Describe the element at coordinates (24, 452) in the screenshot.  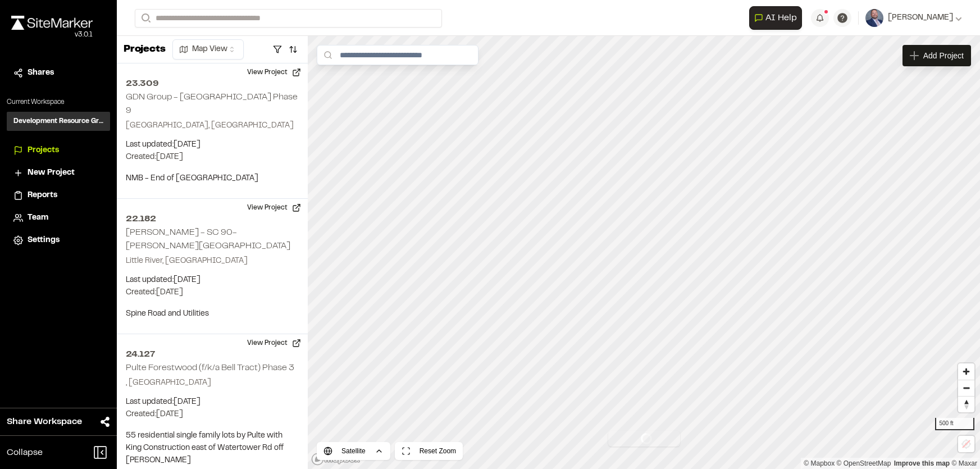
I see `span: Collapse` at that location.